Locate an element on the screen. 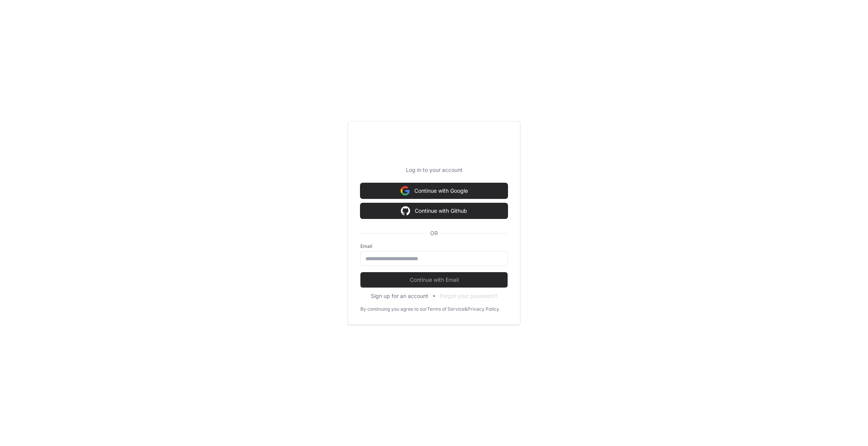 Image resolution: width=868 pixels, height=446 pixels. button: Continue with Google is located at coordinates (434, 191).